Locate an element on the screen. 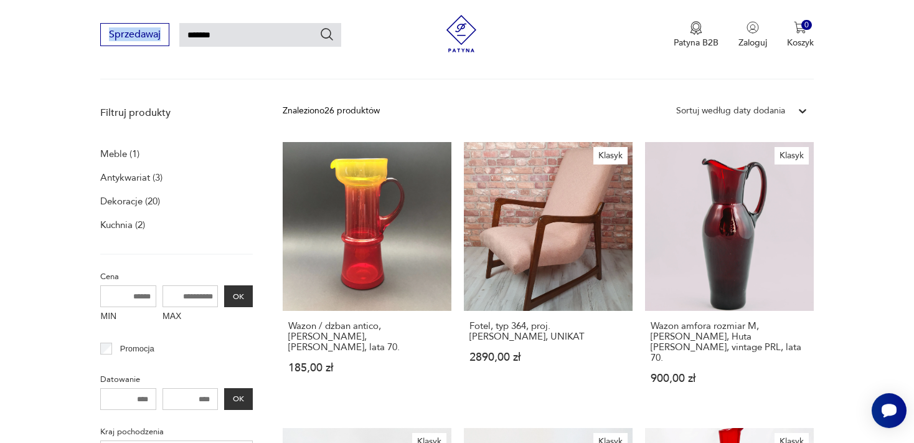  p: Kuchnia (2) is located at coordinates (123, 225).